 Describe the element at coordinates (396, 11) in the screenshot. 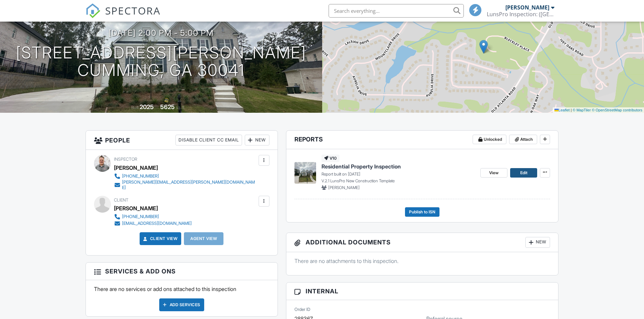

I see `input: Search everything...` at that location.